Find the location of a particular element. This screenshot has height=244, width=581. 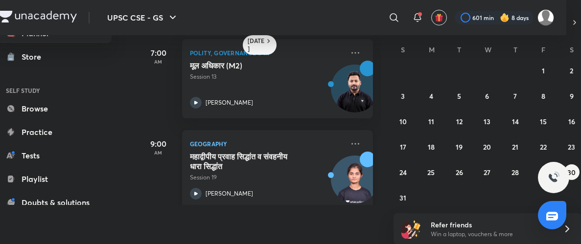

img: streak is located at coordinates (505, 18).